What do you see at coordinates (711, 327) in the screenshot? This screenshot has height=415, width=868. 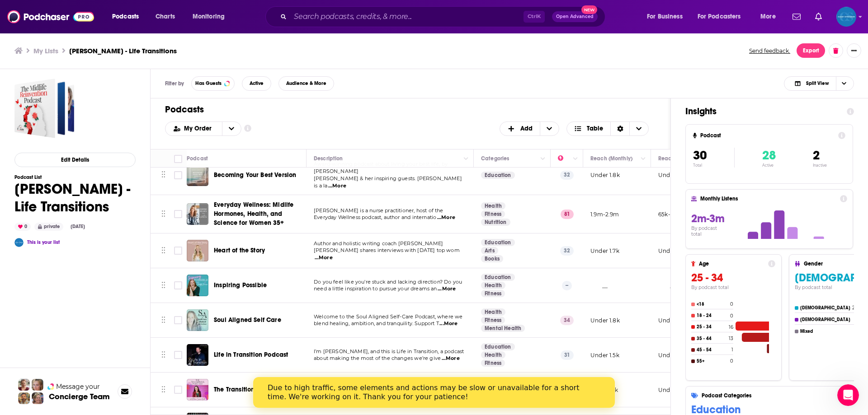 I see `h4: 25 - 34` at bounding box center [711, 327].